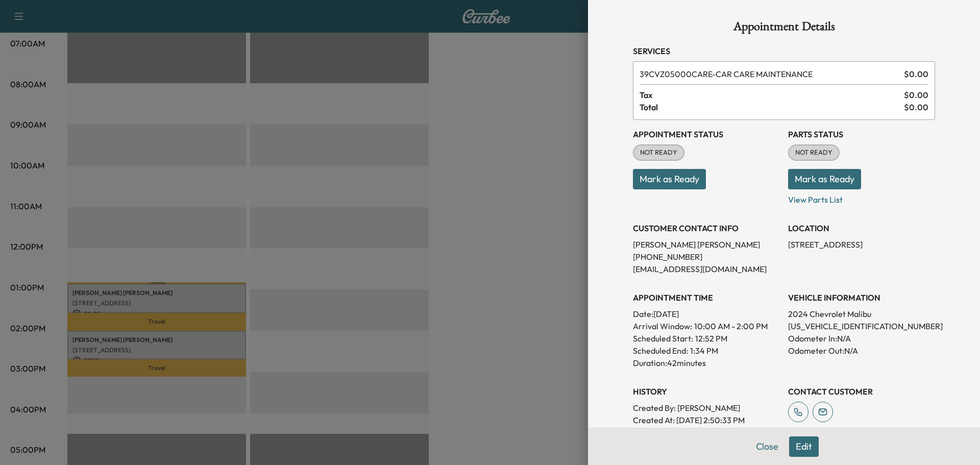 This screenshot has height=465, width=980. What do you see at coordinates (704, 351) in the screenshot?
I see `p: 1:34 PM` at bounding box center [704, 351].